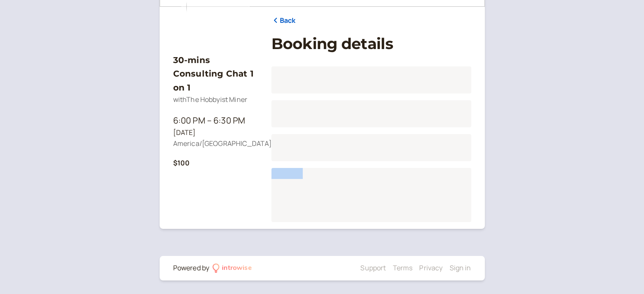  Describe the element at coordinates (402, 268) in the screenshot. I see `a: Terms` at that location.